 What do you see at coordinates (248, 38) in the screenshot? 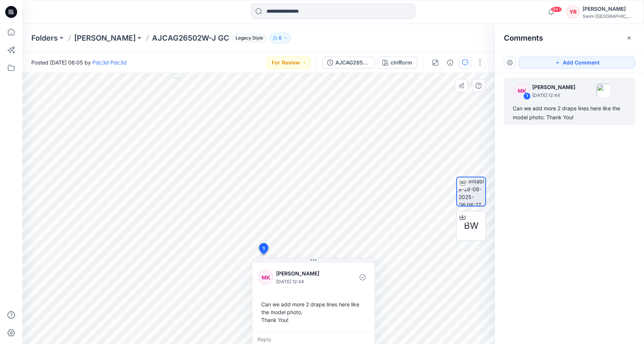
I see `button: Legacy Style` at bounding box center [248, 38].